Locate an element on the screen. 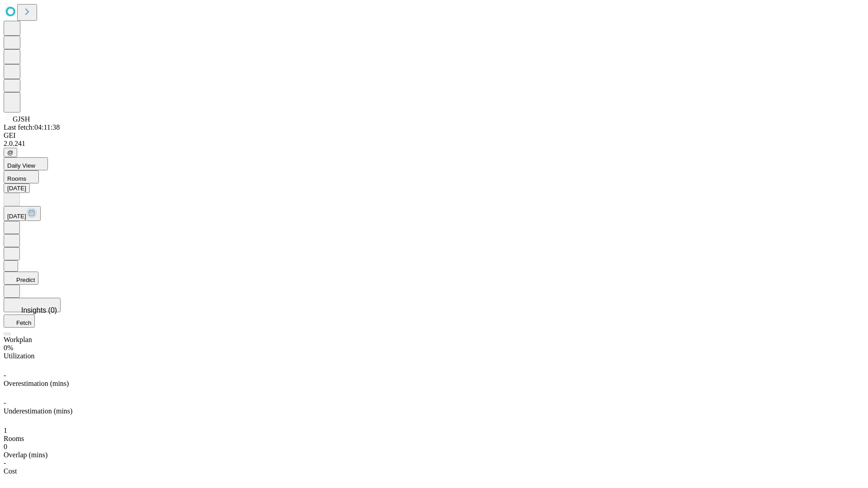 The height and width of the screenshot is (488, 868). span: Workplan is located at coordinates (18, 339).